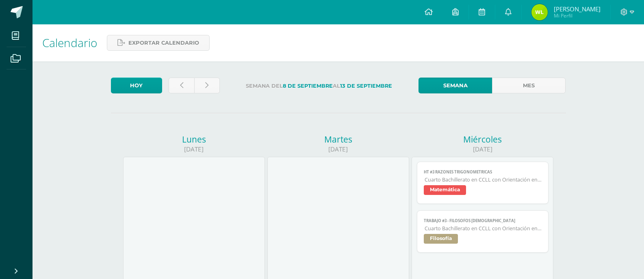 This screenshot has height=279, width=644. What do you see at coordinates (483, 172) in the screenshot?
I see `span: HT #3 Razones Trigonometricas` at bounding box center [483, 172].